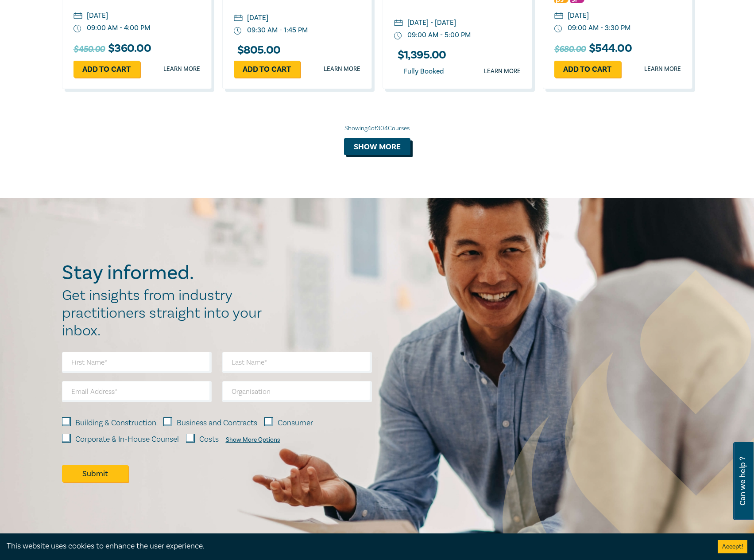 The width and height of the screenshot is (754, 560). Describe the element at coordinates (424, 71) in the screenshot. I see `div: Fully Booked` at that location.